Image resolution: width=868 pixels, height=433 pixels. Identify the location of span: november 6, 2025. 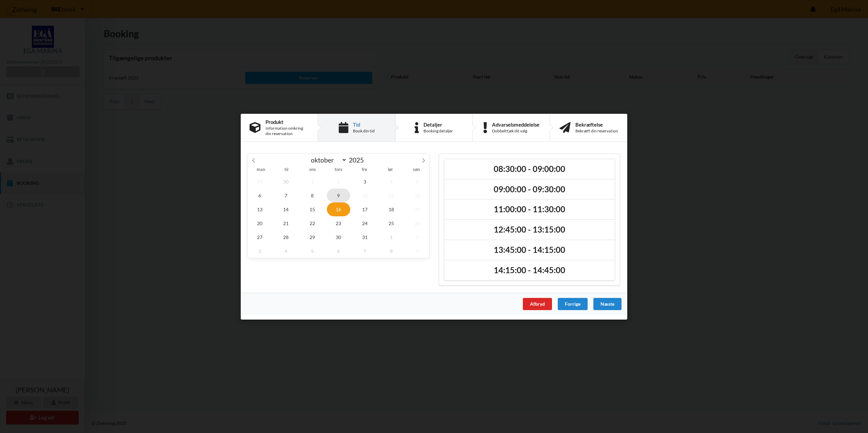
(339, 250).